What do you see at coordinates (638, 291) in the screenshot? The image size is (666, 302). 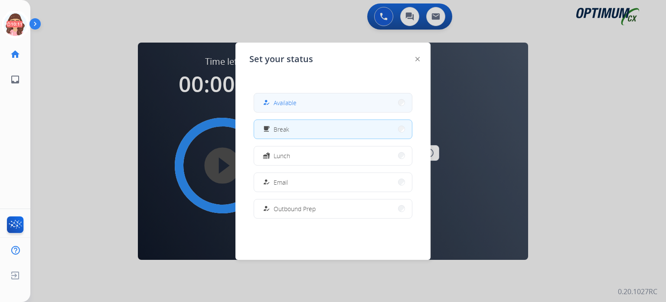 I see `p: 0.20.1027RC` at bounding box center [638, 291].